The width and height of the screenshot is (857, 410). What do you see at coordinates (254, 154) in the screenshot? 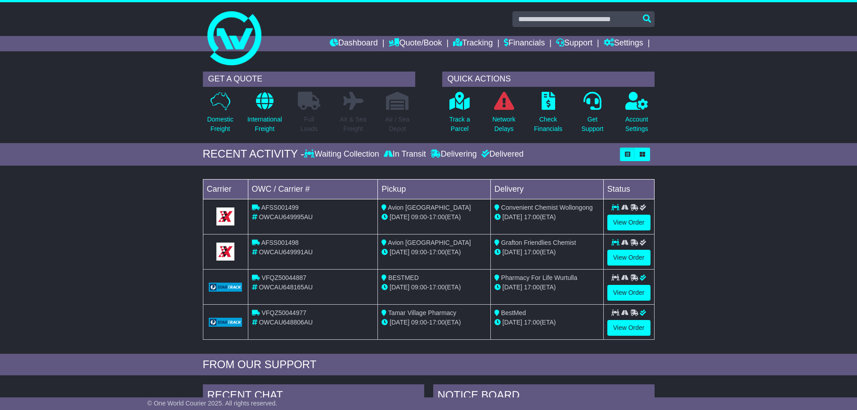
I see `div: RECENT ACTIVITY -` at bounding box center [254, 154].